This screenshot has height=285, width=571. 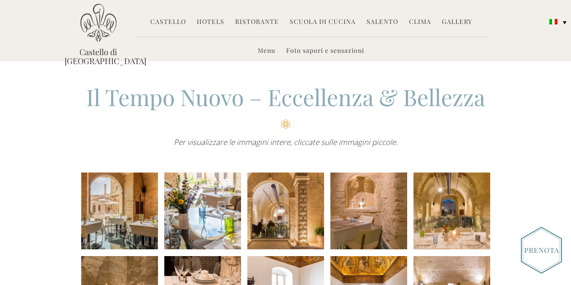 I want to click on em: Per visualizzare le immagini intere, cliccate sulle immagini piccole., so click(x=286, y=142).